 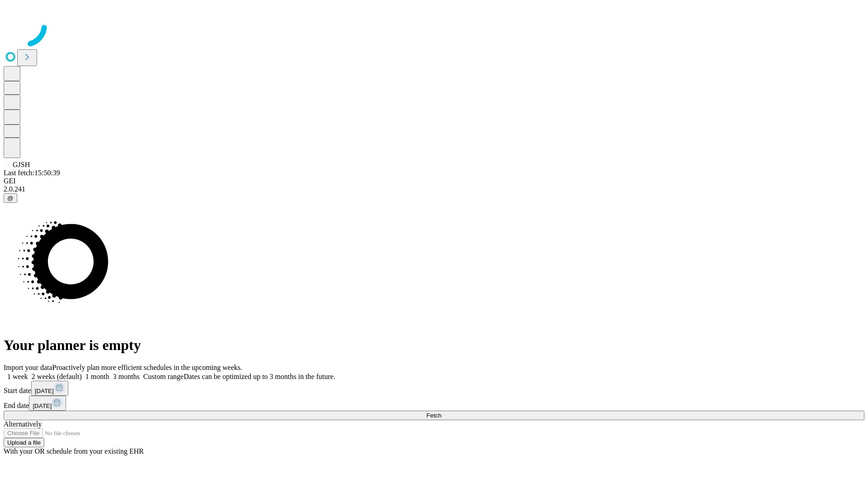 What do you see at coordinates (28, 367) in the screenshot?
I see `span: Import your data` at bounding box center [28, 367].